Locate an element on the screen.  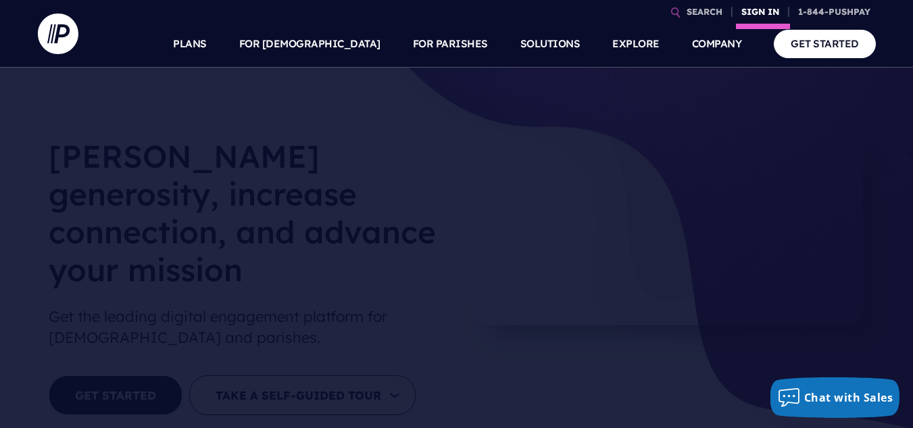
button: Chat with Sales is located at coordinates (835, 397).